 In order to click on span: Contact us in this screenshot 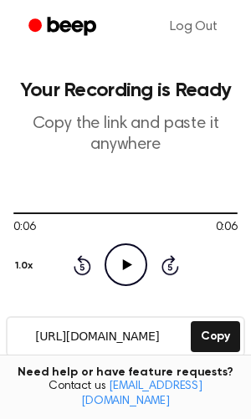, I will do `click(125, 393)`.